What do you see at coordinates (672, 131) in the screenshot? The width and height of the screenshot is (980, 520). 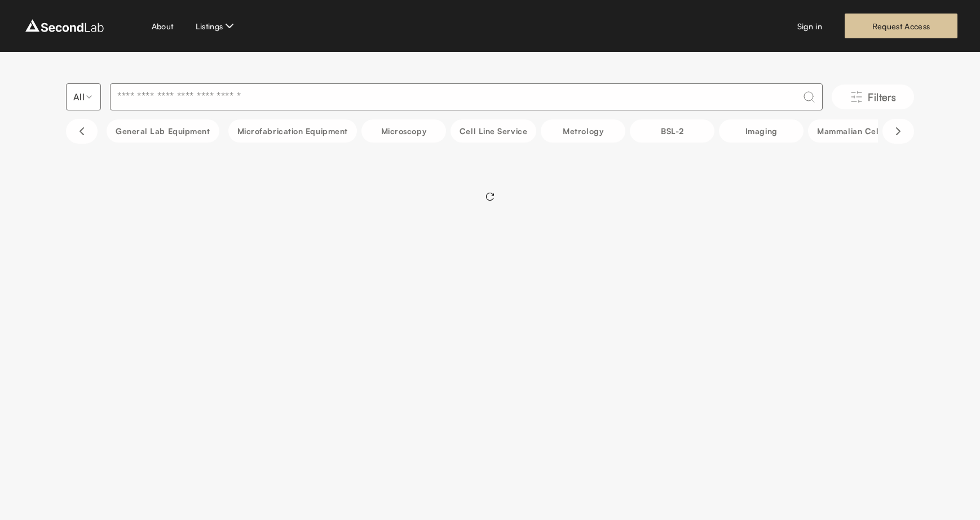 I see `button: BSL-2` at bounding box center [672, 131].